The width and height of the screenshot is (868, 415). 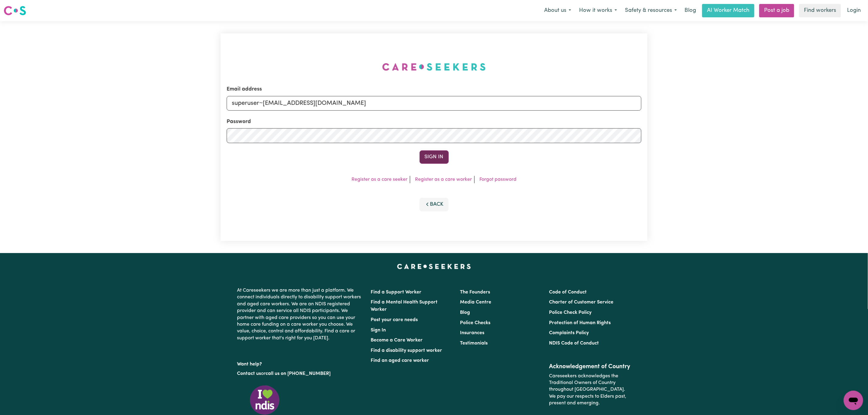 I want to click on a: Forgot password, so click(x=498, y=180).